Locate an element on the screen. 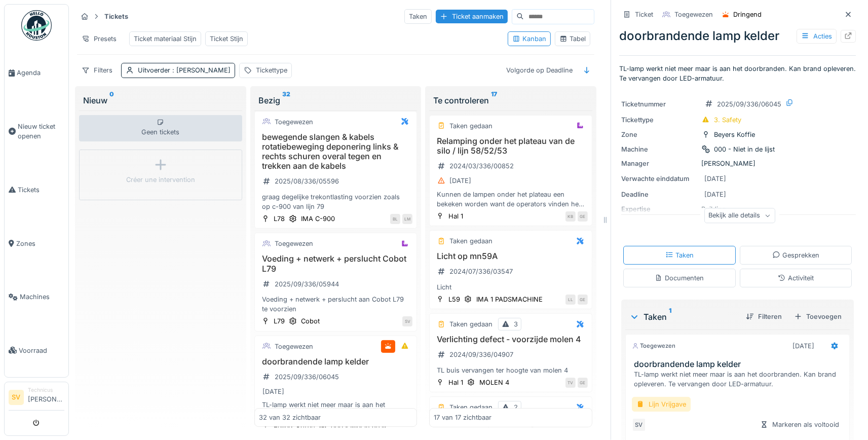  div: Ticket Stijn is located at coordinates (226, 38).